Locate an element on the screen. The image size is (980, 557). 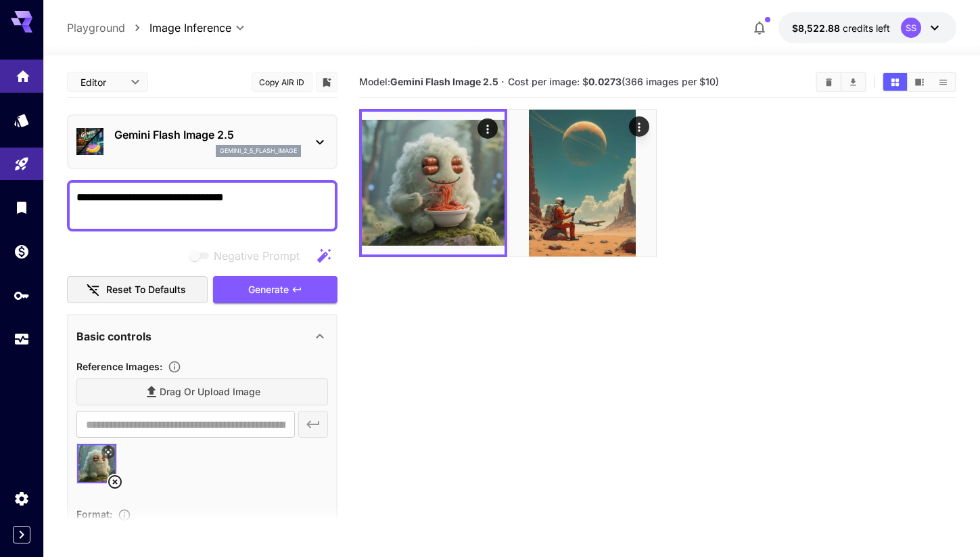
button: Reset to defaults is located at coordinates (137, 289).